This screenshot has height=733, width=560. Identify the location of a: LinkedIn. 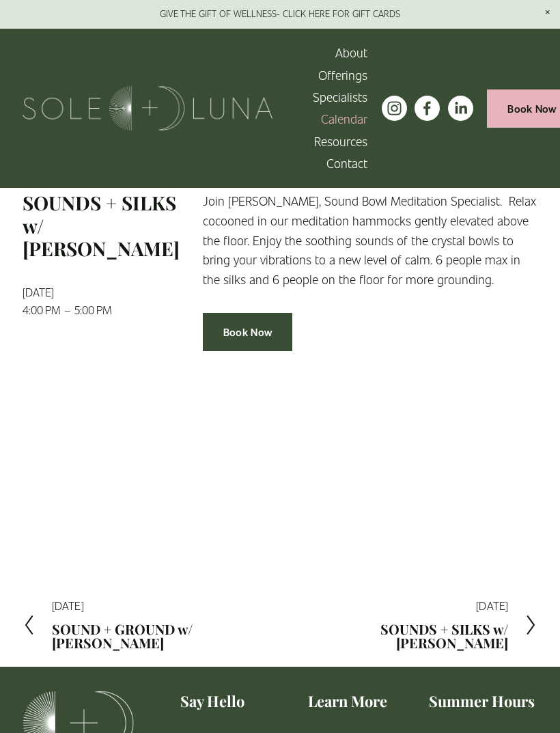
(460, 108).